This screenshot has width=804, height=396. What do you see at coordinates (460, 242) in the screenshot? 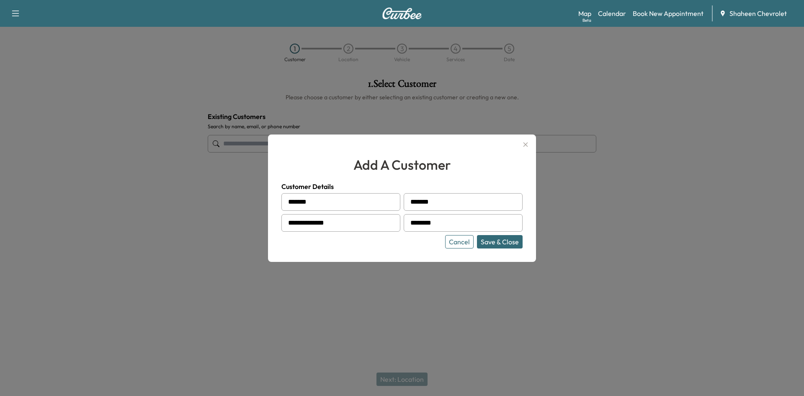
I see `button: Cancel` at bounding box center [460, 242].